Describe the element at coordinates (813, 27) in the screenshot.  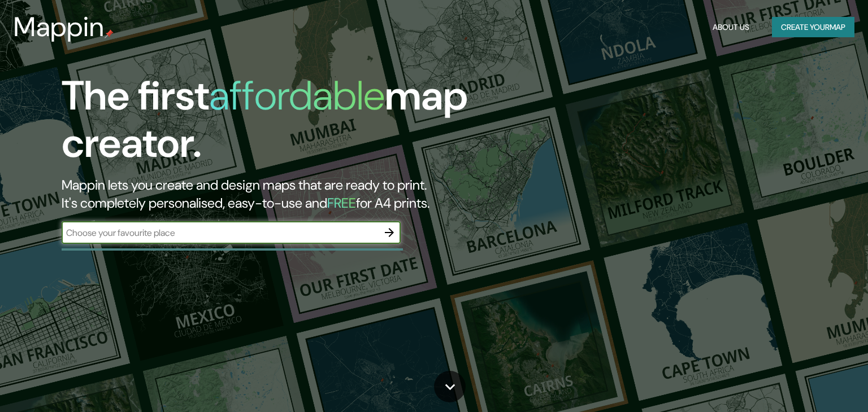
I see `button: Create yourmap` at that location.